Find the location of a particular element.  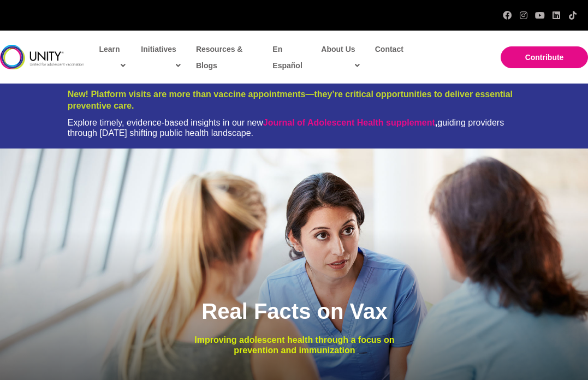

a: Contact is located at coordinates (389, 49).